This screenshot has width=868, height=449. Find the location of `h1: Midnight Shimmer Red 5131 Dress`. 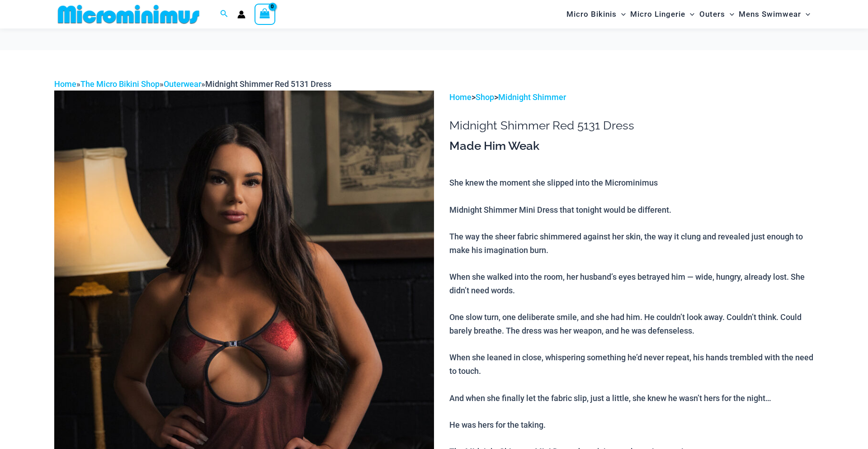

h1: Midnight Shimmer Red 5131 Dress is located at coordinates (631, 126).